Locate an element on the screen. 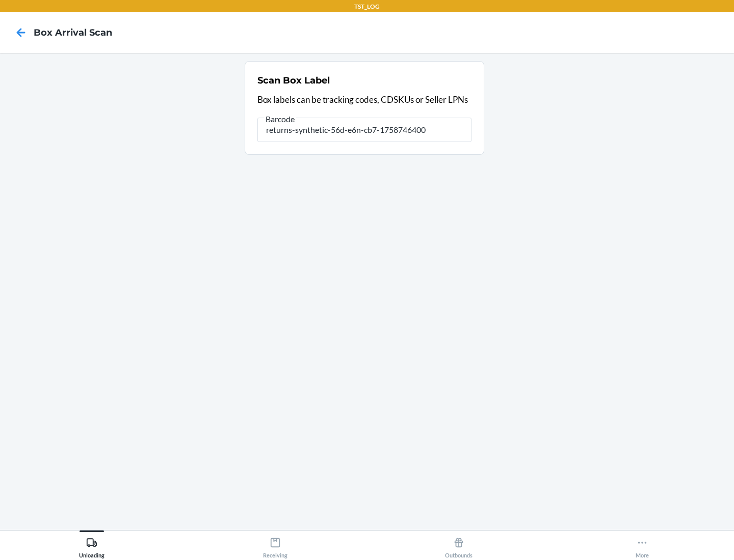 Image resolution: width=734 pixels, height=560 pixels. button: Receiving is located at coordinates (275, 545).